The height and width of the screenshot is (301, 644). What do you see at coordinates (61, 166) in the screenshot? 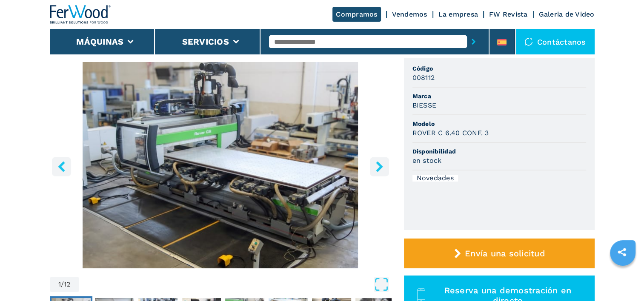
I see `button: left-button` at bounding box center [61, 166].